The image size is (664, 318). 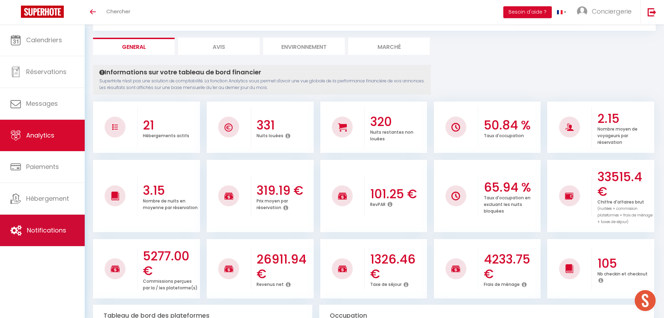 What do you see at coordinates (46, 230) in the screenshot?
I see `span: Notifications` at bounding box center [46, 230].